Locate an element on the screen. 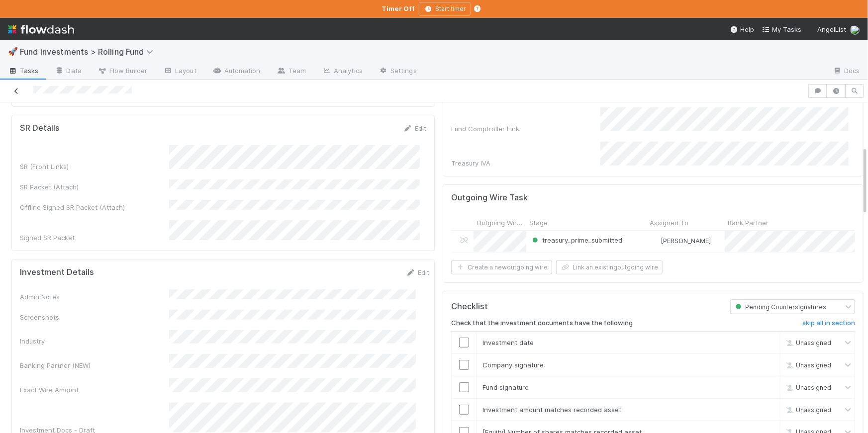 This screenshot has width=868, height=433. img: avatar_501ac9d6-9fa6-4fe9-975e-1fd988f7bdb1.png is located at coordinates (855, 30).